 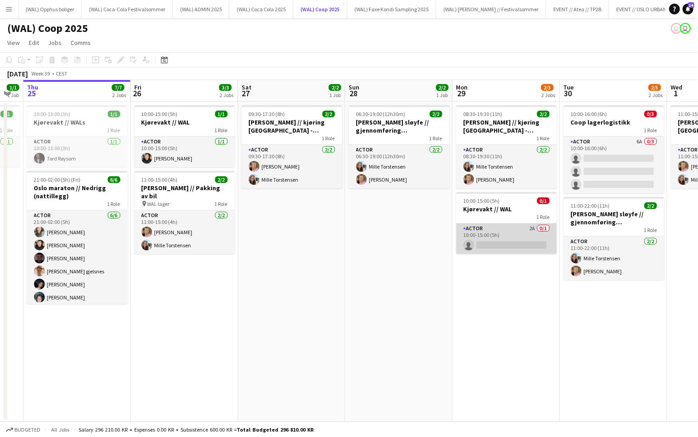 I want to click on span: Tue, so click(x=569, y=87).